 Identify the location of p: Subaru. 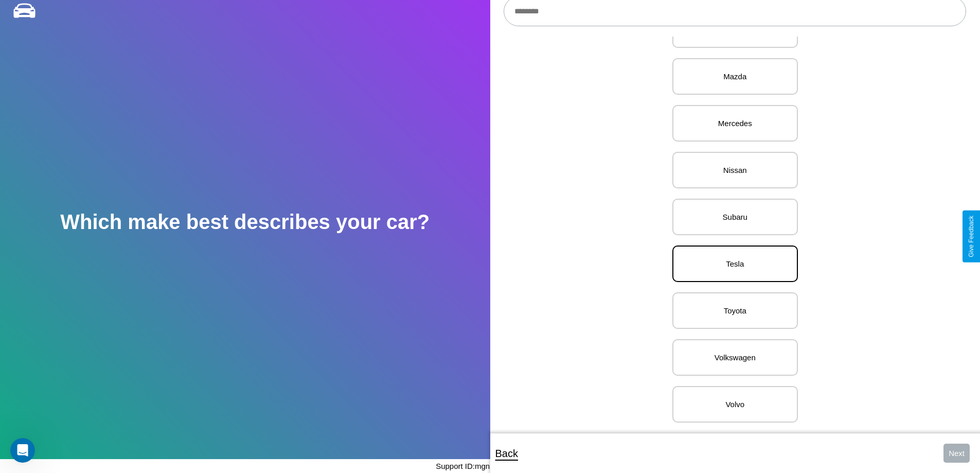
(735, 217).